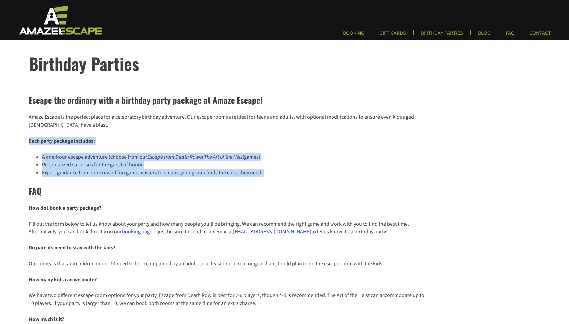  I want to click on li: Personalized surprises for the guest of honor, so click(234, 165).